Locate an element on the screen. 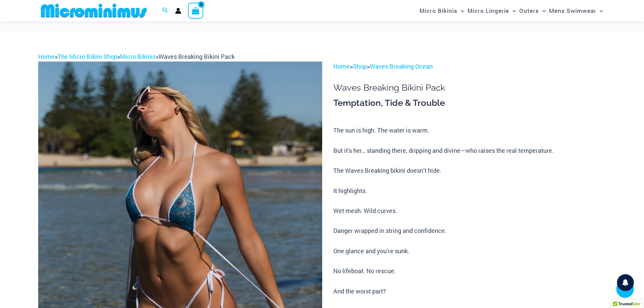  a: Micro BikinisMenu ToggleMenu Toggle is located at coordinates (442, 10).